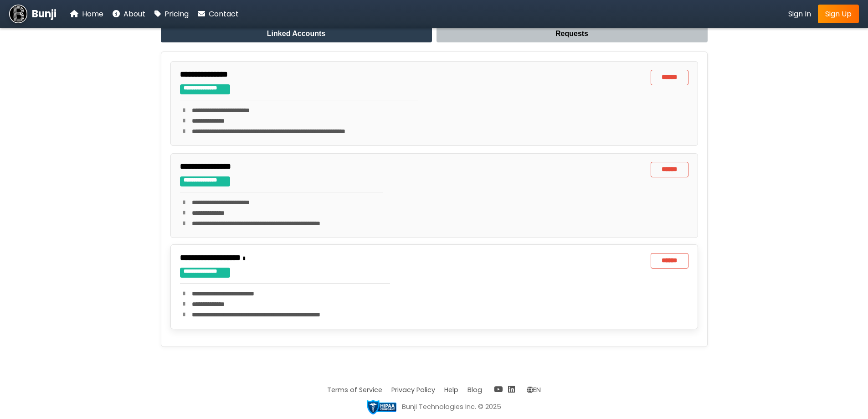  What do you see at coordinates (498, 389) in the screenshot?
I see `a: YouTube` at bounding box center [498, 389].